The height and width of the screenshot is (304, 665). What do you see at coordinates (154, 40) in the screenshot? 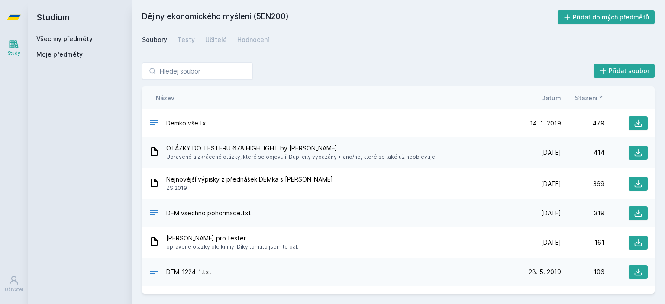
I see `div: Soubory` at bounding box center [154, 40].